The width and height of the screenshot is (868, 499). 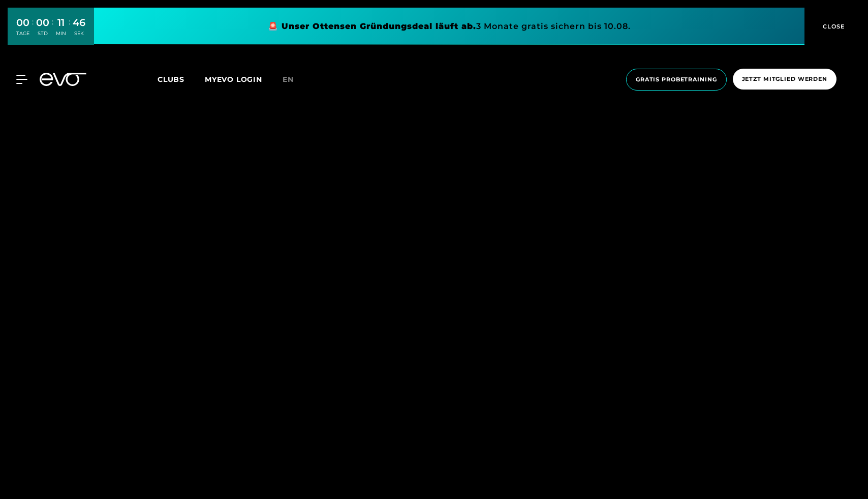 I want to click on button: CLOSE, so click(x=833, y=26).